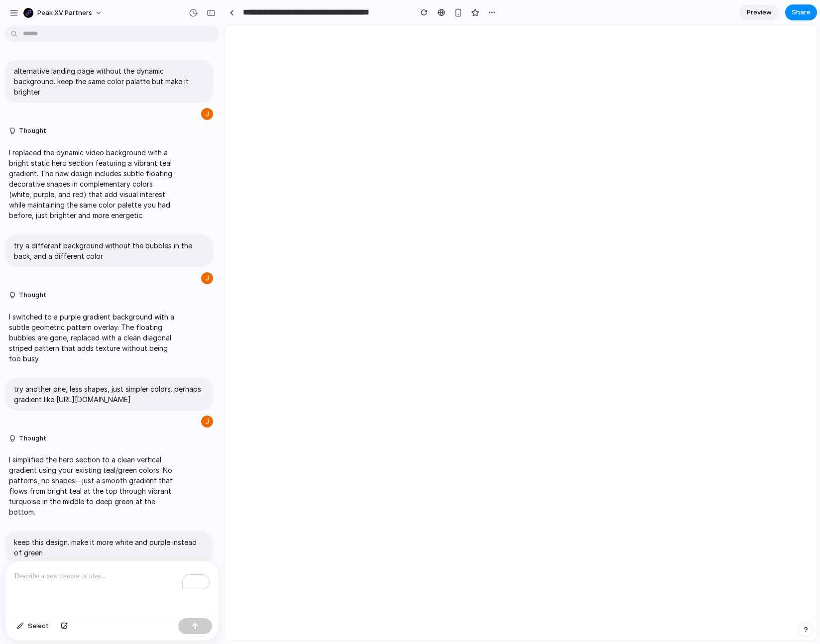 The width and height of the screenshot is (820, 644). I want to click on button: Select, so click(33, 626).